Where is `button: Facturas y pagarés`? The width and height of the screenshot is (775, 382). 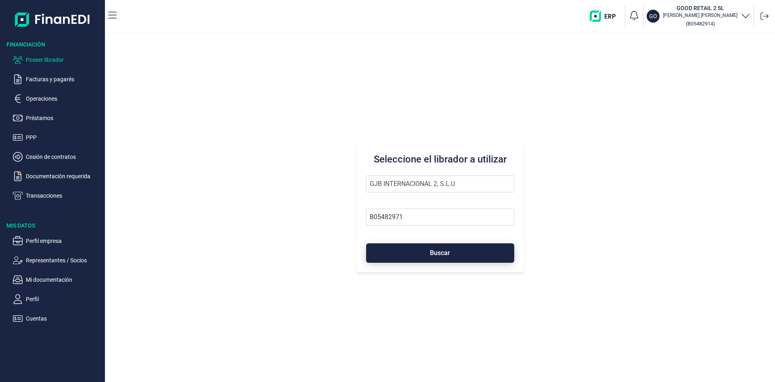 button: Facturas y pagarés is located at coordinates (57, 79).